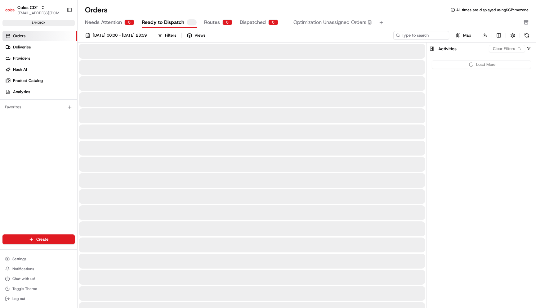 This screenshot has width=536, height=308. Describe the element at coordinates (463, 35) in the screenshot. I see `button: Map` at that location.